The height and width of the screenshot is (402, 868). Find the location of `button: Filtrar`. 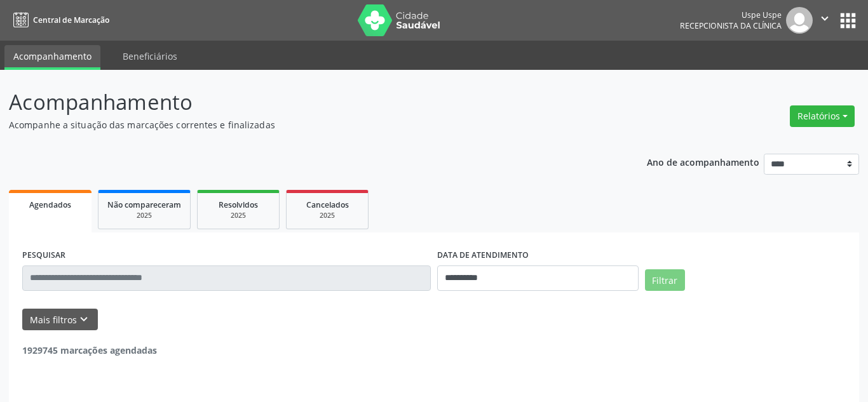

button: Filtrar is located at coordinates (665, 280).